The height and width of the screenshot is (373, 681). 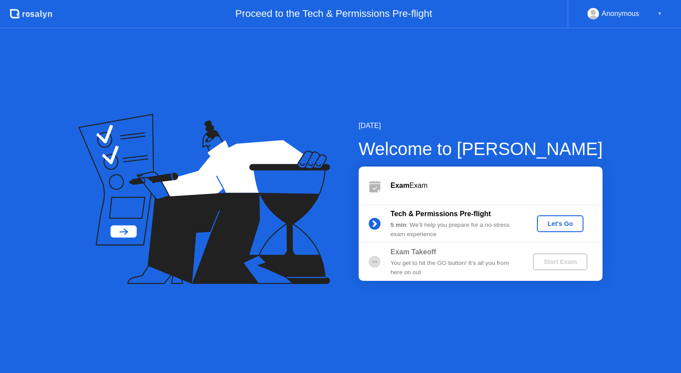 I want to click on div: : We’ll help you prepare for a no-stress exam experience, so click(x=455, y=230).